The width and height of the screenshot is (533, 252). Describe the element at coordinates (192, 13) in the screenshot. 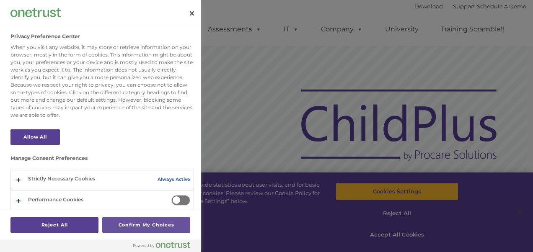

I see `button: Close` at that location.